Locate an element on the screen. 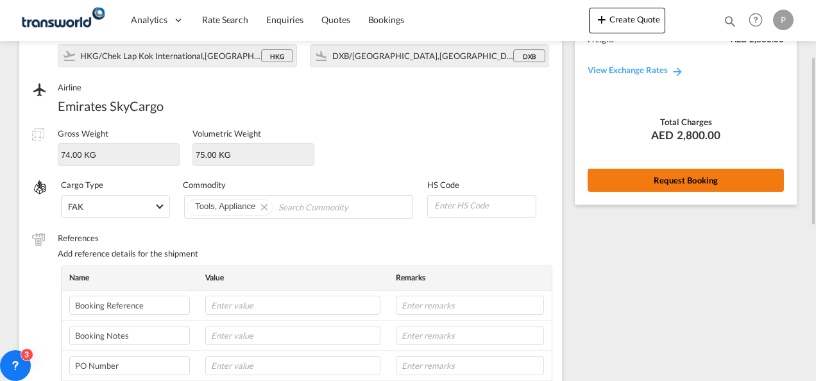 The width and height of the screenshot is (816, 381). th: Name is located at coordinates (130, 278).